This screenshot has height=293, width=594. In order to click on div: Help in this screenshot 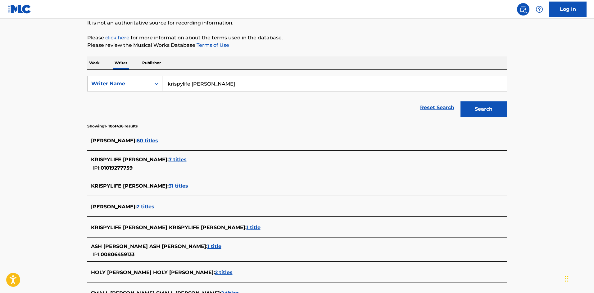, I will do `click(539, 9)`.